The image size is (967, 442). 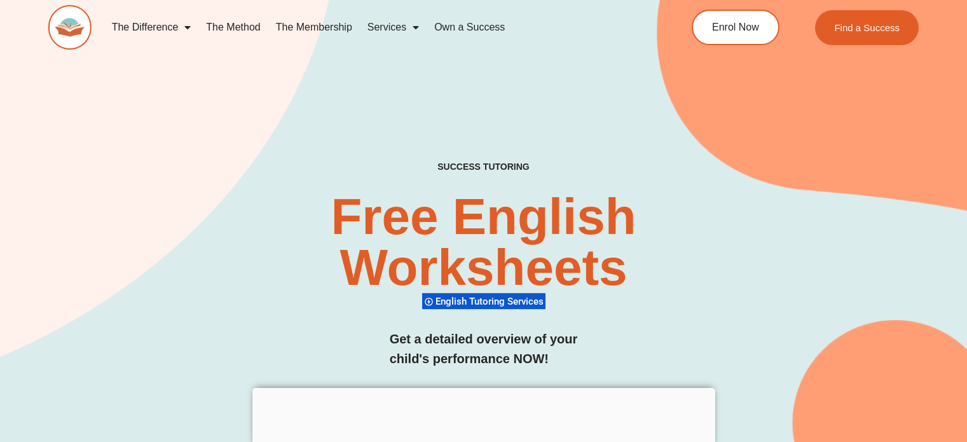 I want to click on a: Services, so click(x=393, y=27).